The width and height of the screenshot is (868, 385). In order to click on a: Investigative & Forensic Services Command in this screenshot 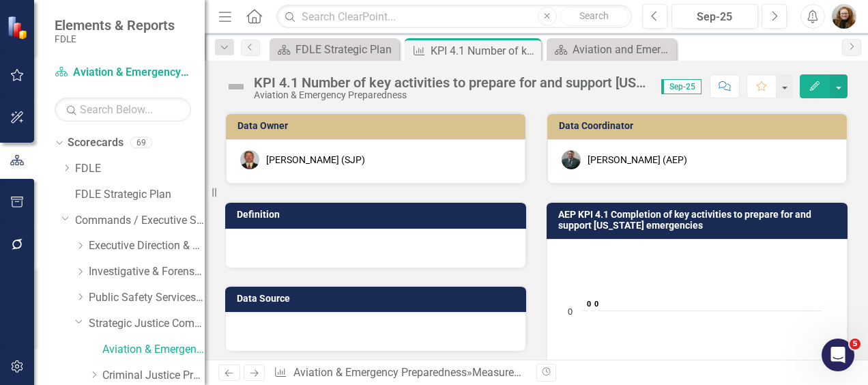, I will do `click(147, 272)`.